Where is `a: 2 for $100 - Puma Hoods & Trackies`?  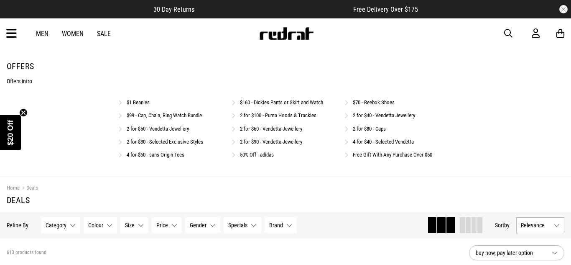
a: 2 for $100 - Puma Hoods & Trackies is located at coordinates (278, 115).